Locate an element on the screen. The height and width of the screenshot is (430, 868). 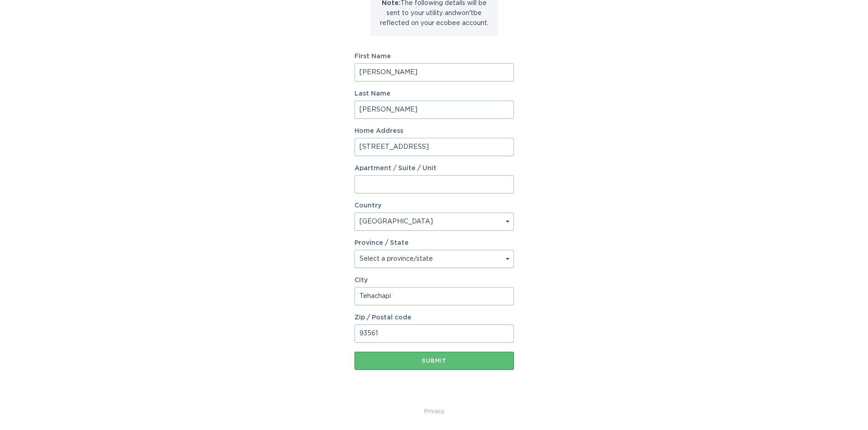
label: Country is located at coordinates (368, 206).